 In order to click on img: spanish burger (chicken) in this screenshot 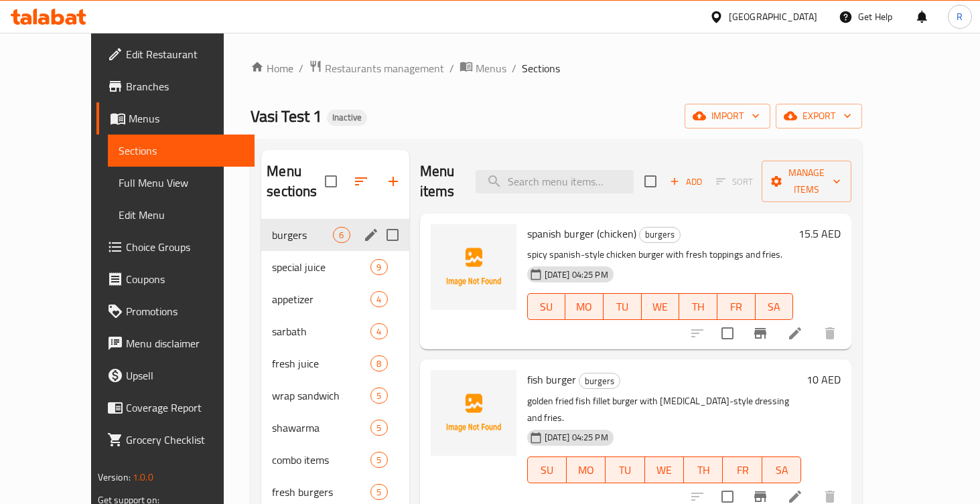, I will do `click(473, 267)`.